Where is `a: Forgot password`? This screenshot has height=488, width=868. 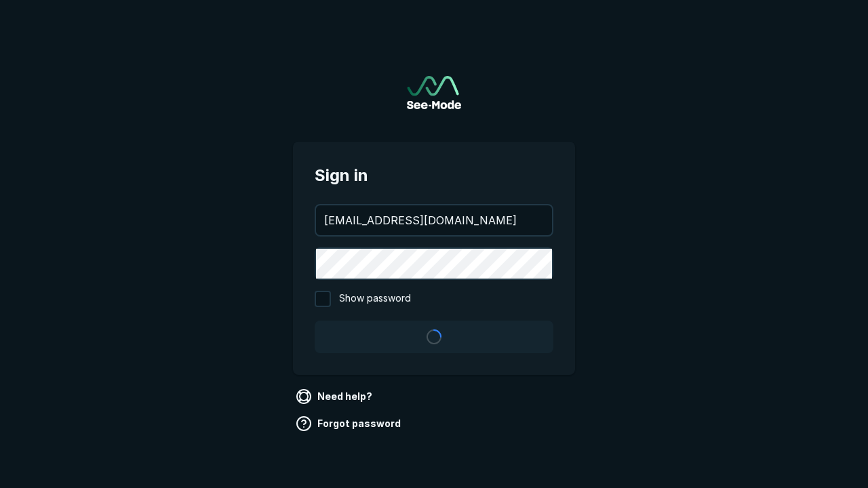 a: Forgot password is located at coordinates (349, 423).